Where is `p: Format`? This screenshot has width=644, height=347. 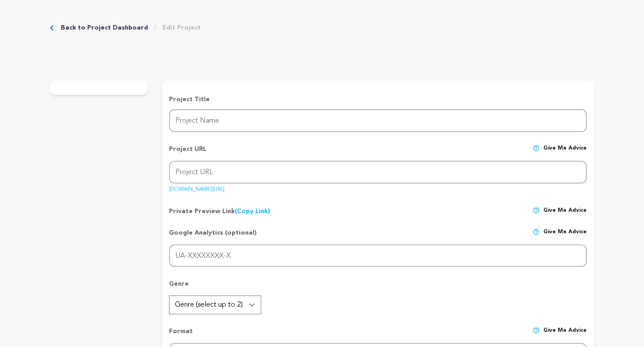 p: Format is located at coordinates (180, 335).